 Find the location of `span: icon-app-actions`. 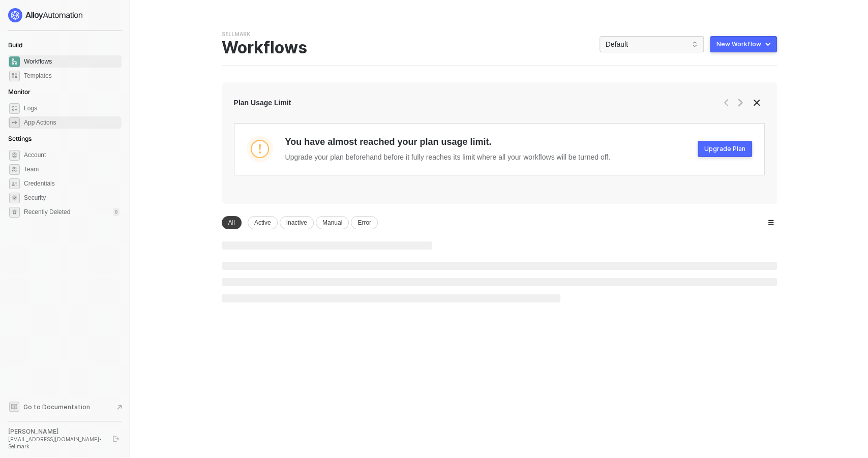

span: icon-app-actions is located at coordinates (15, 122).